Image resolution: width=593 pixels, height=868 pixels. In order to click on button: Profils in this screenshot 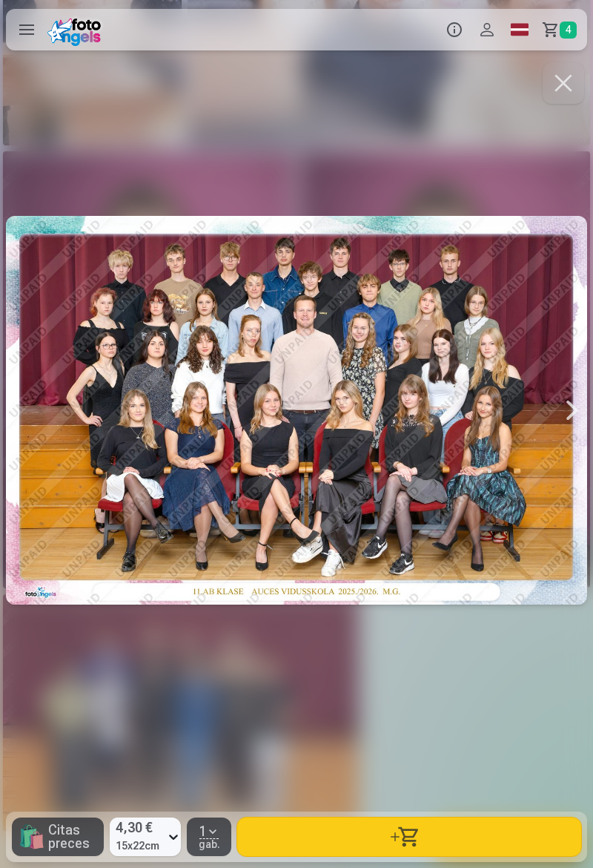, I will do `click(488, 29)`.